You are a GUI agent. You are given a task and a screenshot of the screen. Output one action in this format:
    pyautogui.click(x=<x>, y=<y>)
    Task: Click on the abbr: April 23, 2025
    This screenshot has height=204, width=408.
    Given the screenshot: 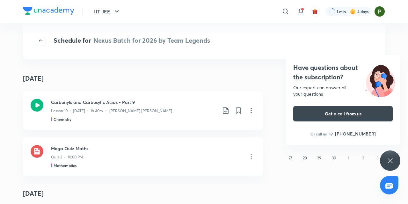 What is the action you would take?
    pyautogui.click(x=334, y=143)
    